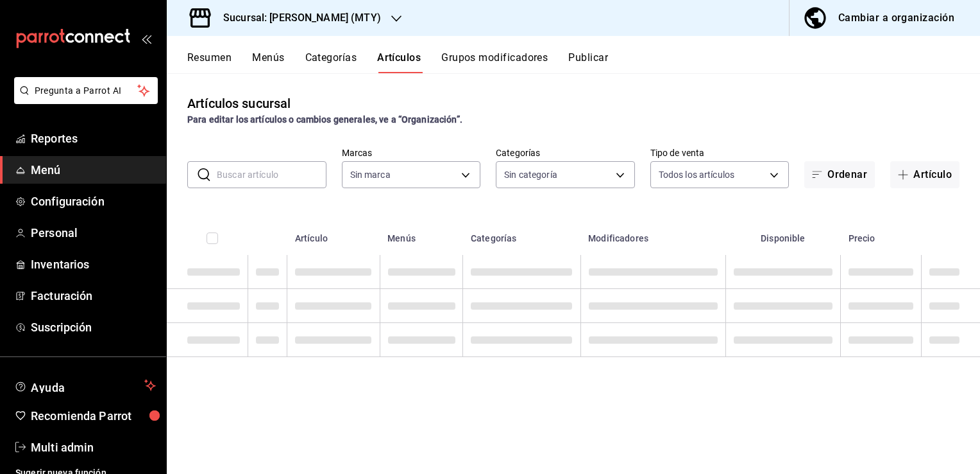 The width and height of the screenshot is (980, 474). What do you see at coordinates (86, 91) in the screenshot?
I see `span: Pregunta a Parrot AI` at bounding box center [86, 91].